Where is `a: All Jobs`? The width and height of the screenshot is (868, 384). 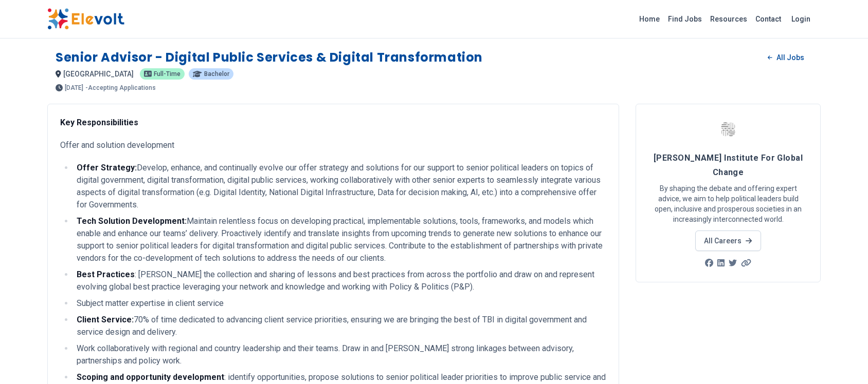
a: All Jobs is located at coordinates (786, 58).